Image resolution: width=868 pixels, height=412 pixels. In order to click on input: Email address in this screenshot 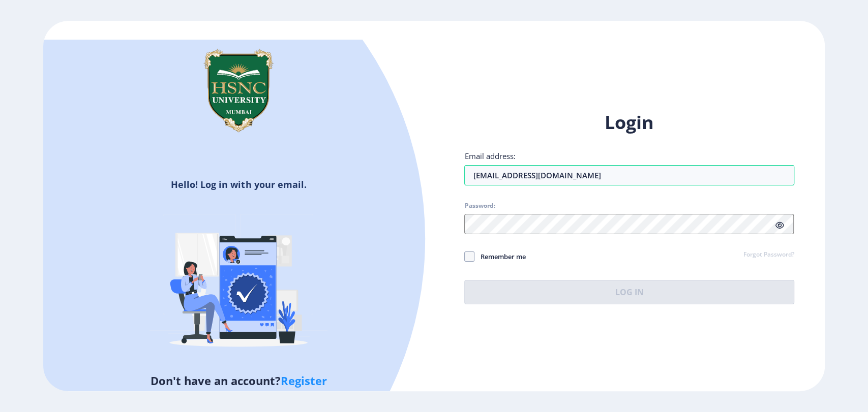, I will do `click(629, 175)`.